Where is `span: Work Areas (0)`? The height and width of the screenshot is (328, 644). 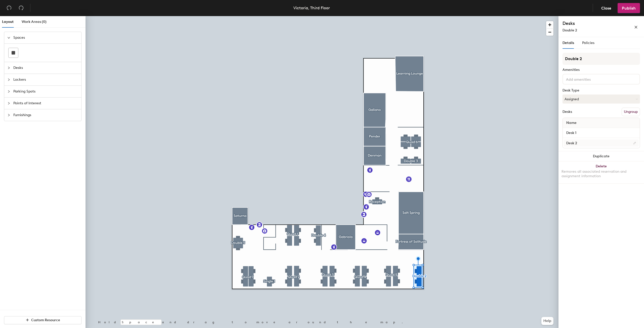 span: Work Areas (0) is located at coordinates (34, 21).